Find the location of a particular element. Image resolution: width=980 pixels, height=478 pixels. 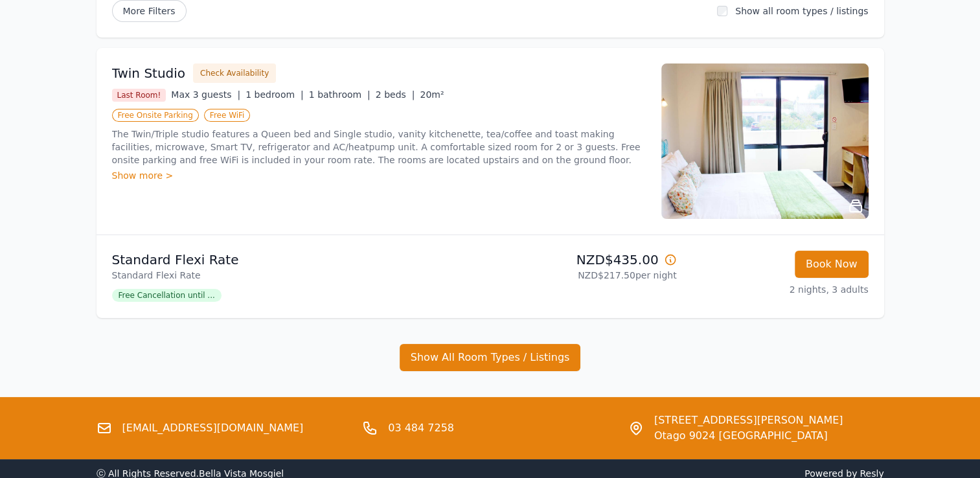

button: Show All Room Types / Listings is located at coordinates (490, 357).